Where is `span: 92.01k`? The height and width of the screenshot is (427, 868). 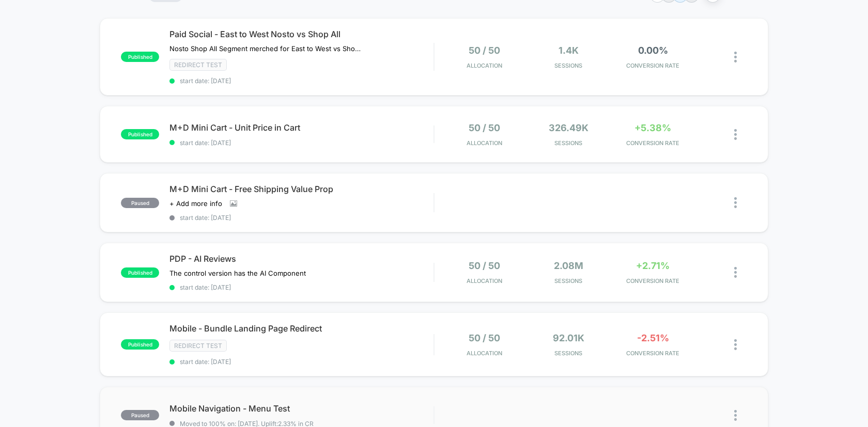
span: 92.01k is located at coordinates (568, 338).